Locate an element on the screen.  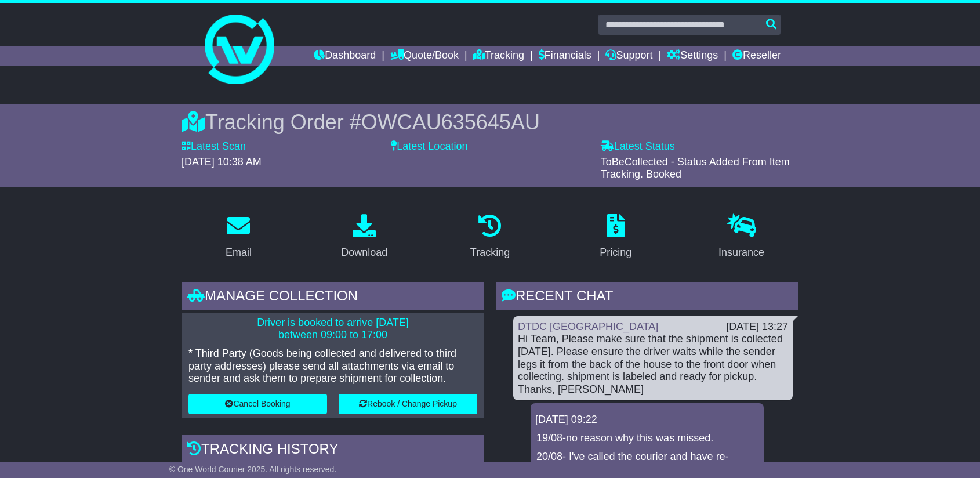
a: Settings is located at coordinates (692, 56).